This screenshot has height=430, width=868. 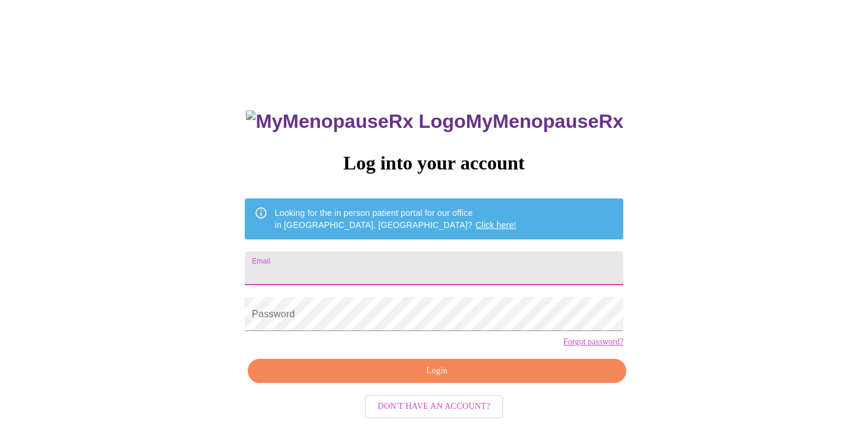 What do you see at coordinates (434, 406) in the screenshot?
I see `span: Don't have an account?` at bounding box center [434, 406].